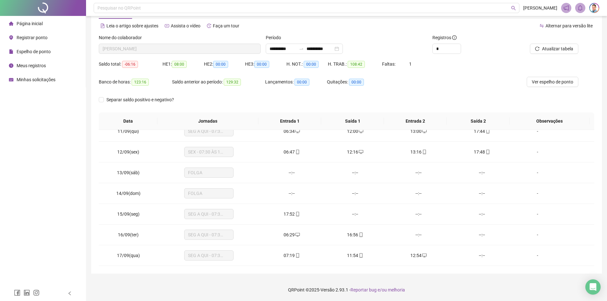 This screenshot has width=607, height=301. What do you see at coordinates (128, 121) in the screenshot?
I see `th: Data` at bounding box center [128, 121].